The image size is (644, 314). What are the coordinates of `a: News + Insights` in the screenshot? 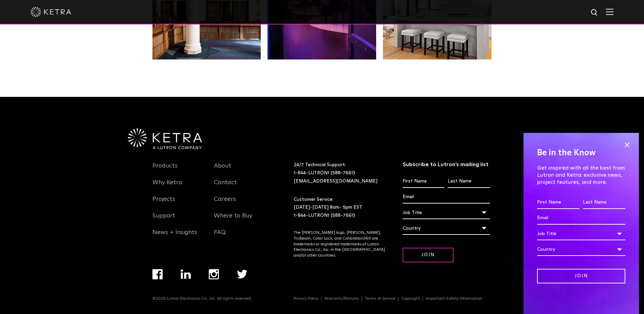 It's located at (175, 237).